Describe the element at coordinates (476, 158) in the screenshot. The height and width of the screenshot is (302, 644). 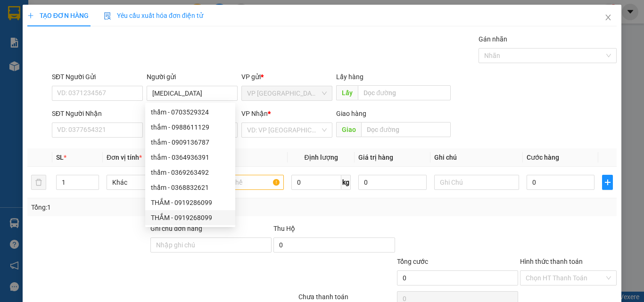
I see `th: Ghi chú` at that location.